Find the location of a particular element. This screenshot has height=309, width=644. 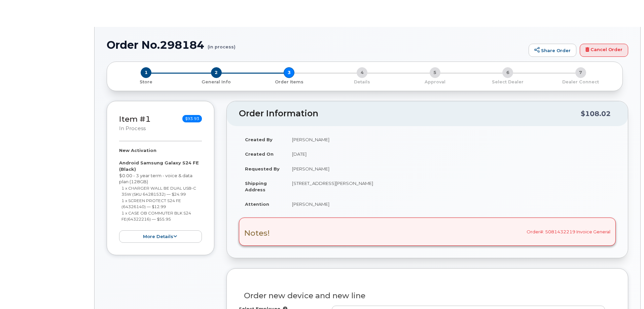

a: Item #1 is located at coordinates (135, 119).